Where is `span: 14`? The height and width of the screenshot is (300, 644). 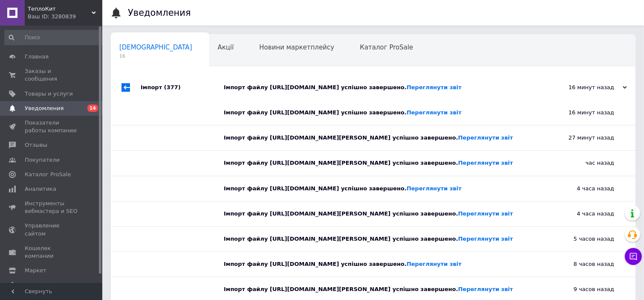
span: 14 is located at coordinates (93, 108).